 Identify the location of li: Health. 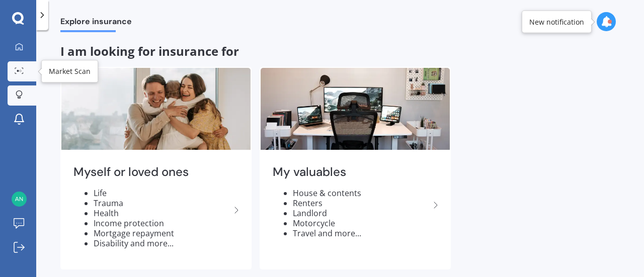
(162, 213).